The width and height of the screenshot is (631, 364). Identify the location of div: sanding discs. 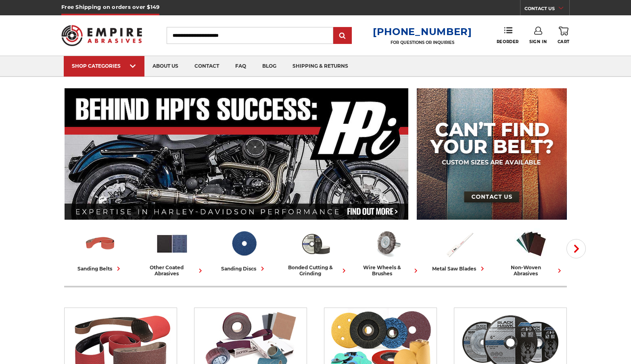
(244, 268).